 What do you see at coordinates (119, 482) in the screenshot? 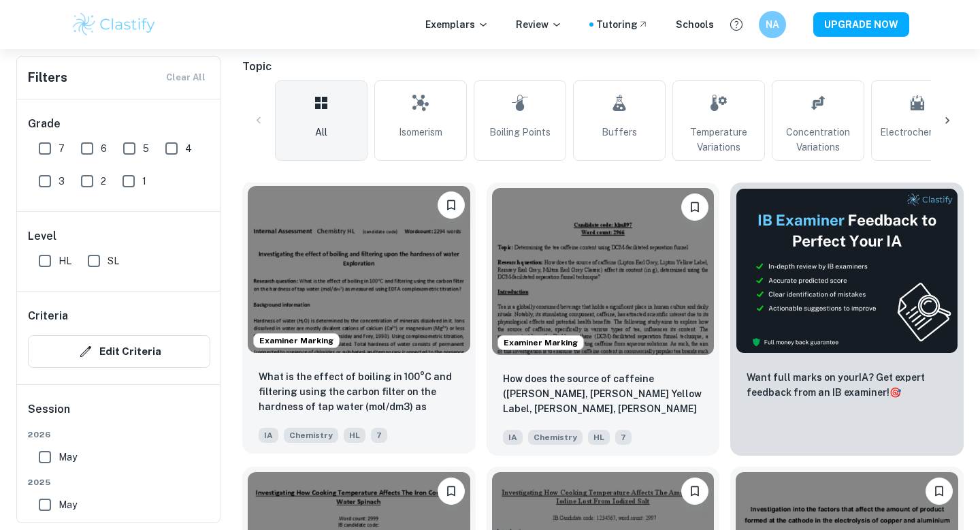
I see `span: 2025` at bounding box center [119, 482].